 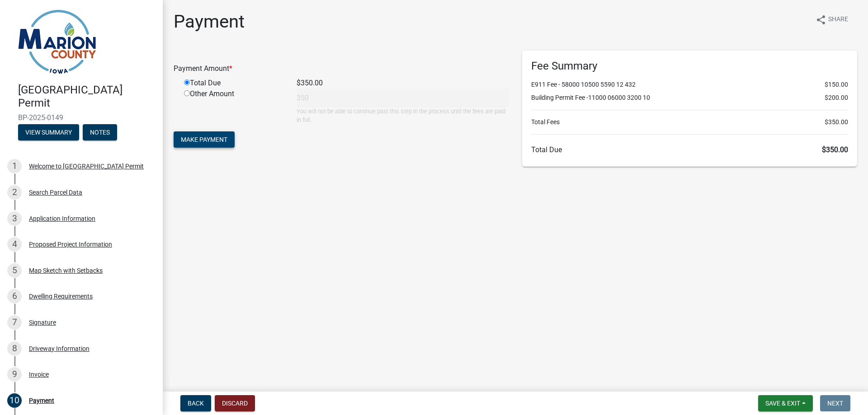 What do you see at coordinates (785, 403) in the screenshot?
I see `button: Save & Exit` at bounding box center [785, 403].